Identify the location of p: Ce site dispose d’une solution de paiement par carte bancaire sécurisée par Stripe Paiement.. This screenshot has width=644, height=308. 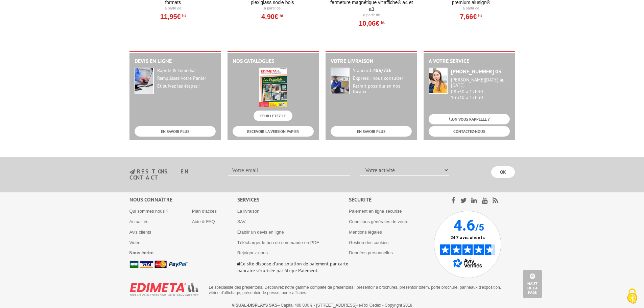
(293, 267).